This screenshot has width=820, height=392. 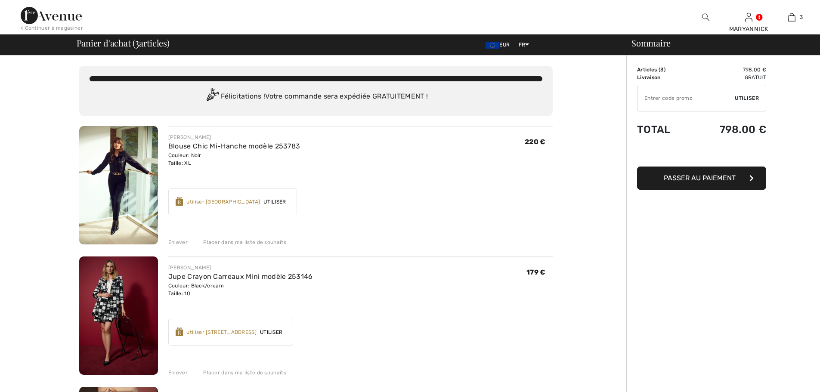 I want to click on img: Mes infos, so click(x=749, y=17).